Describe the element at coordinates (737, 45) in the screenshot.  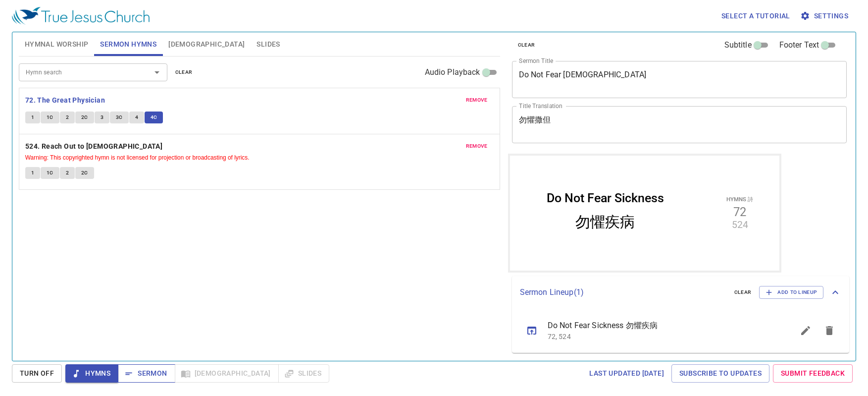
I see `span: Subtitle` at that location.